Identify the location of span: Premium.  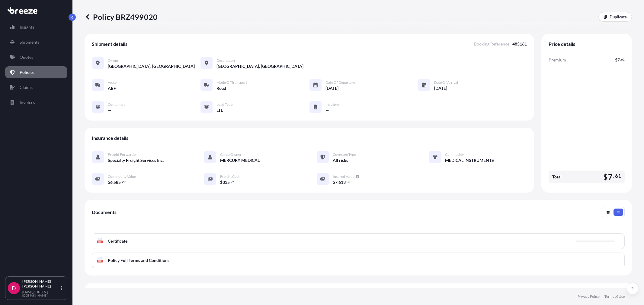
(557, 60).